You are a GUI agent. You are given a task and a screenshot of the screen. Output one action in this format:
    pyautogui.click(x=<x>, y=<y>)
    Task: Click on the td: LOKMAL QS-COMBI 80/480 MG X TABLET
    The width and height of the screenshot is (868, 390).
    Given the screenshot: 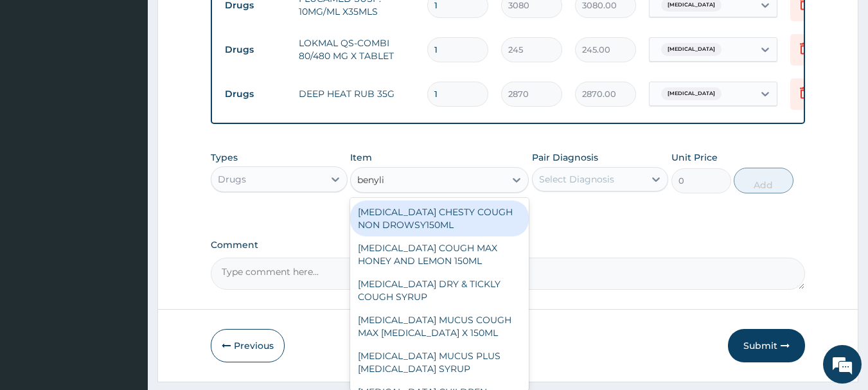 What is the action you would take?
    pyautogui.click(x=357, y=50)
    